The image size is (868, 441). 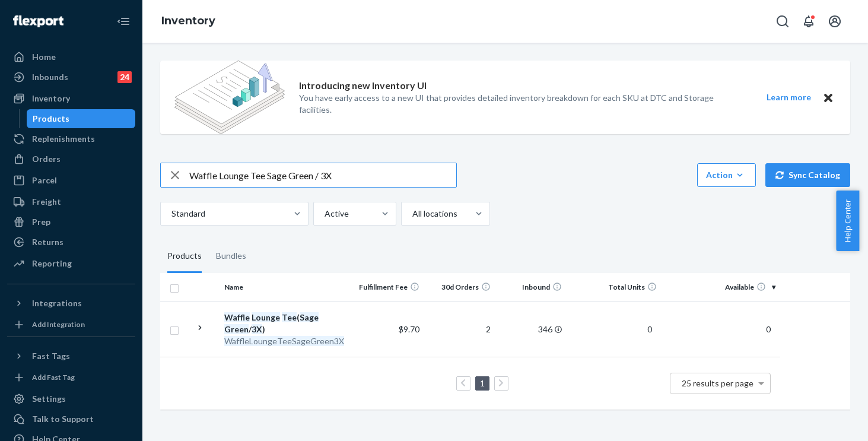 I want to click on button: Close, so click(x=828, y=97).